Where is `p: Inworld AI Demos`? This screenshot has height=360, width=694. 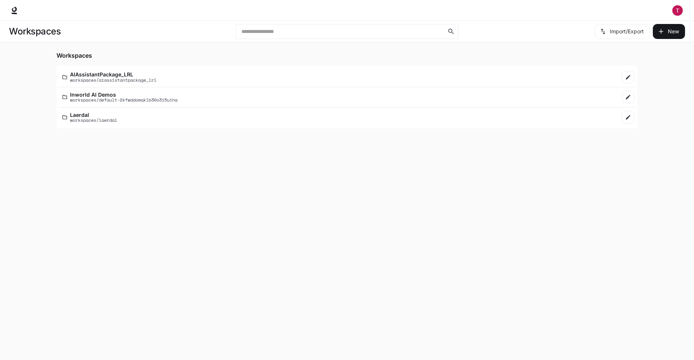
p: Inworld AI Demos is located at coordinates (124, 94).